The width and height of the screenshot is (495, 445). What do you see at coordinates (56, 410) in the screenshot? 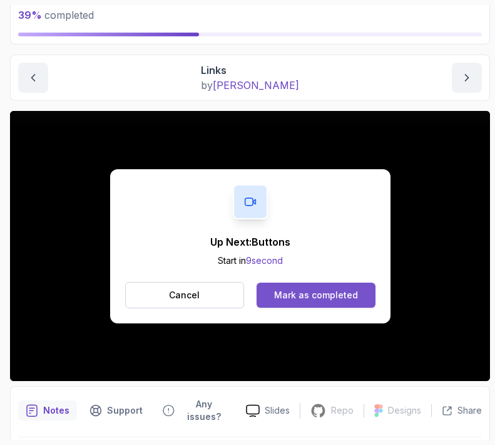
I see `p: Notes` at bounding box center [56, 410].